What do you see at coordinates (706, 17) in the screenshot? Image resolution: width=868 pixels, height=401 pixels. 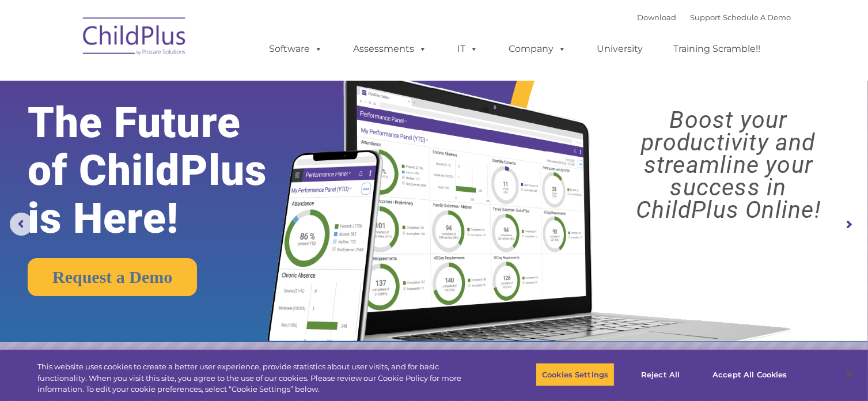 I see `a: Support` at bounding box center [706, 17].